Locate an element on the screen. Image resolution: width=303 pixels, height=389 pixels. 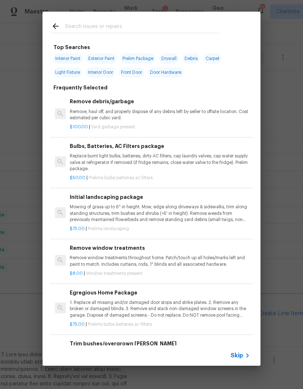
span: Interior Door is located at coordinates (100, 72).